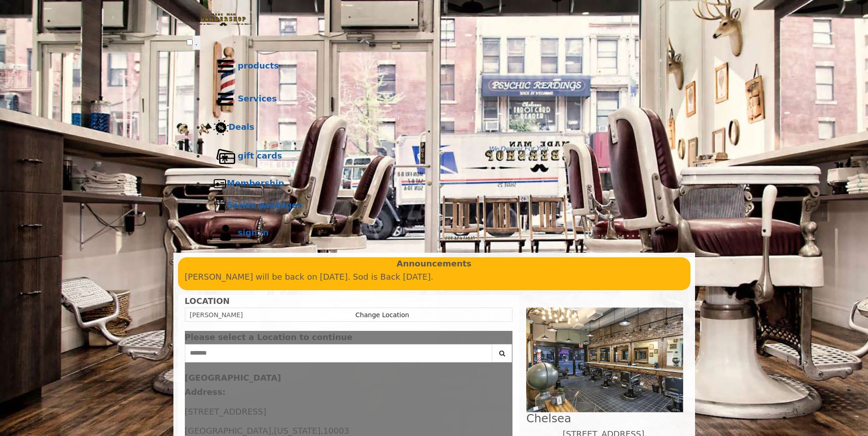 This screenshot has height=436, width=868. Describe the element at coordinates (196, 43) in the screenshot. I see `button: menu toggle` at that location.